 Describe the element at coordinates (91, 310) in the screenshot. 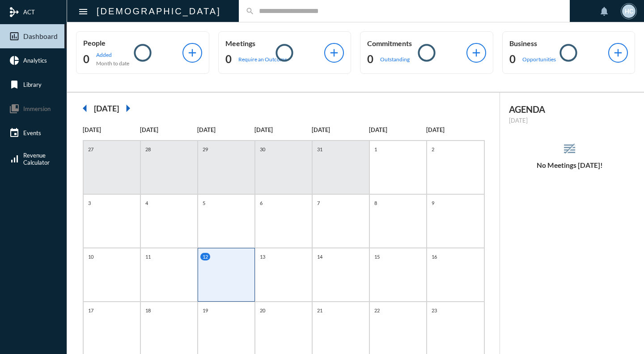

I see `p: 17` at that location.